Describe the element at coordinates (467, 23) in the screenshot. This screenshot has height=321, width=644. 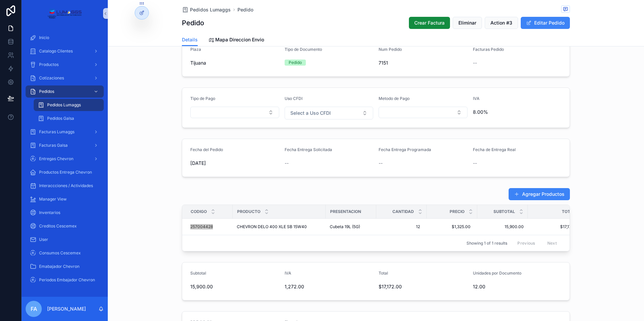
I see `button: Eliminar` at that location.